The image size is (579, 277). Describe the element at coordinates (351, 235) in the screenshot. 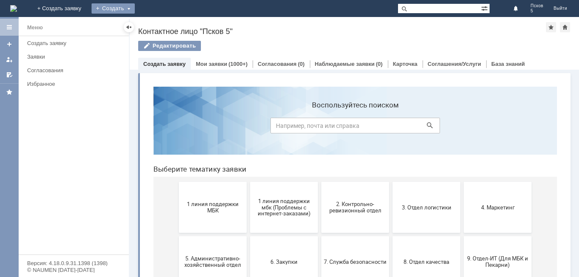

I see `span: Финансовый отдел` at that location.